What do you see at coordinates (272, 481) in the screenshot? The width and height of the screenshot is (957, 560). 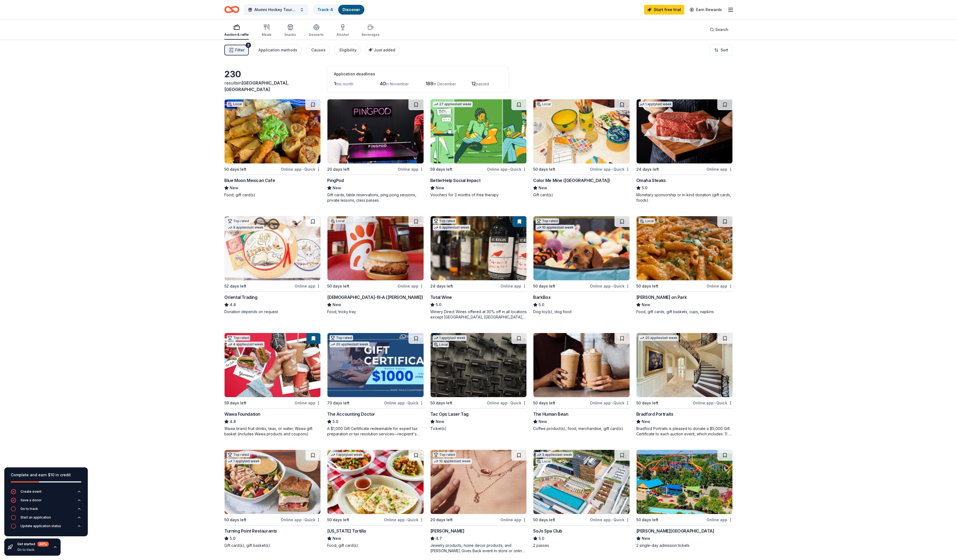 I see `img: Image for Turning Point Restaurants` at bounding box center [272, 481].